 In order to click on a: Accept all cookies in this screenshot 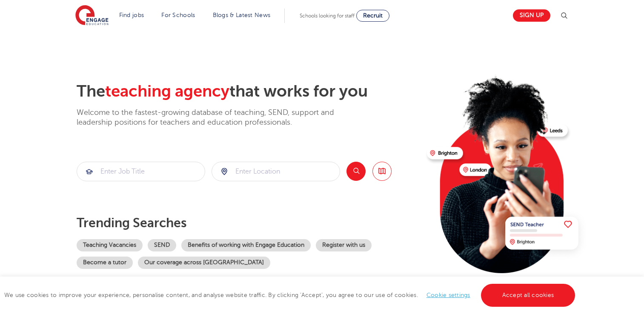, I will do `click(528, 295)`.